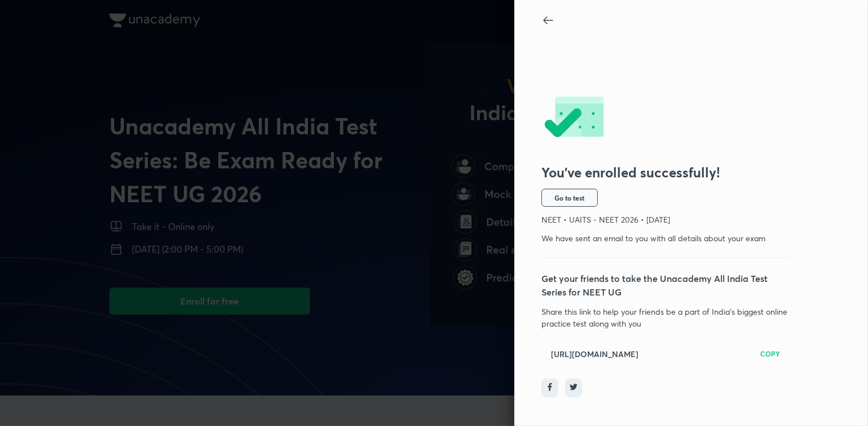  Describe the element at coordinates (665, 317) in the screenshot. I see `p: Share this link to help your friends be a part of India’s biggest online practice test along with...` at that location.